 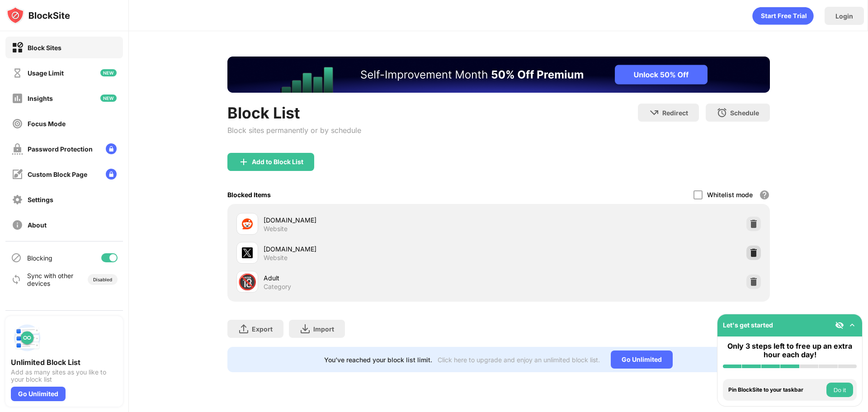 What do you see at coordinates (50, 279) in the screenshot?
I see `div: Sync with other devices` at bounding box center [50, 279].